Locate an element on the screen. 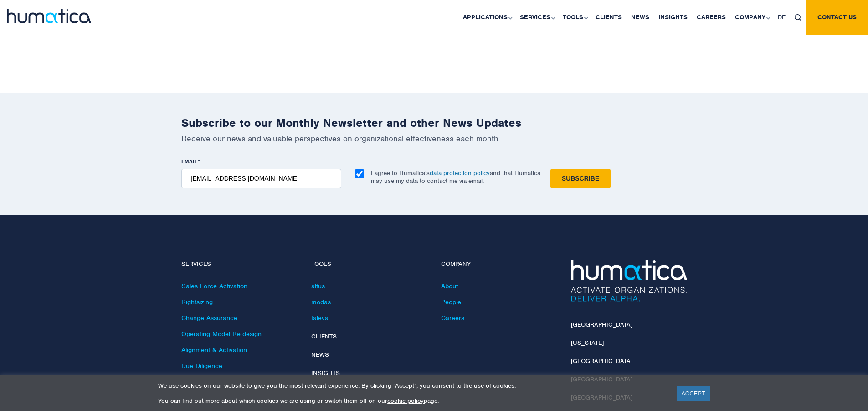 The height and width of the screenshot is (411, 868). a: About is located at coordinates (449, 286).